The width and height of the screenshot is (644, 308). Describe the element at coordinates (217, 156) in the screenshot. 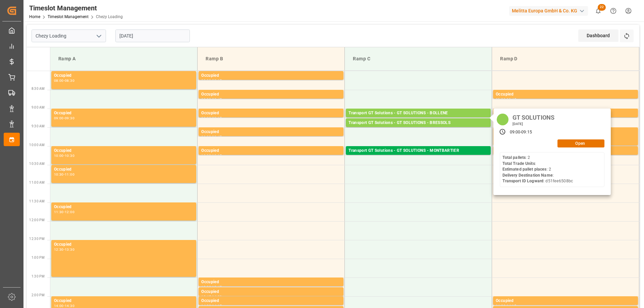

I see `div: 10:15` at that location.